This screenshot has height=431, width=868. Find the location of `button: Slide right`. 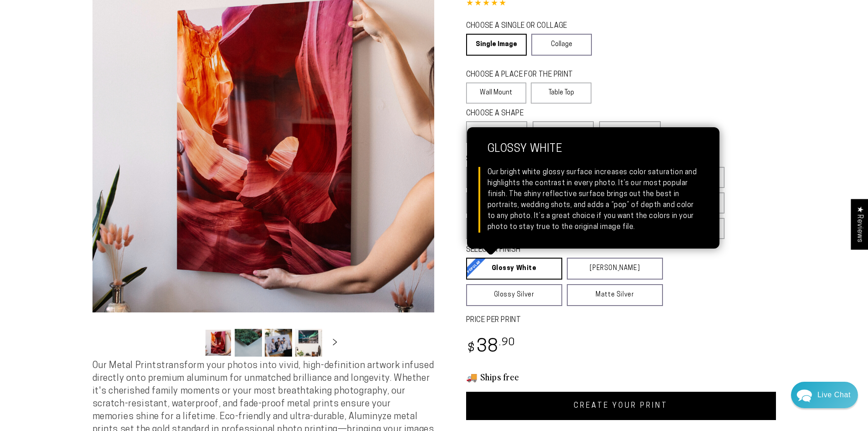

button: Slide right is located at coordinates (335, 342).